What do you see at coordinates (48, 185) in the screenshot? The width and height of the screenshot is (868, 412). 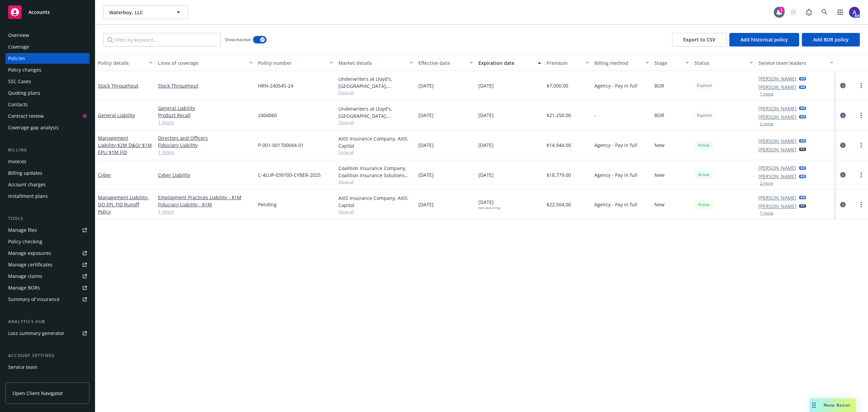 I see `a: Account charges` at bounding box center [48, 185].